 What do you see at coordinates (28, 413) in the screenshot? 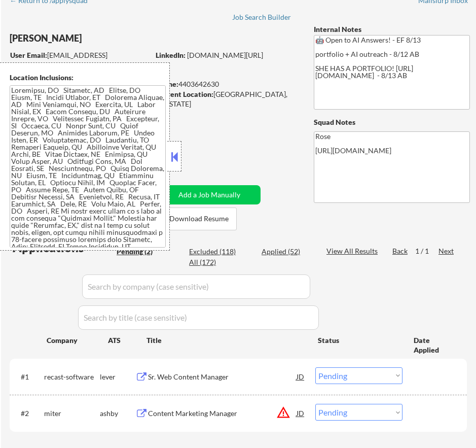
I see `div: #2` at bounding box center [28, 413].